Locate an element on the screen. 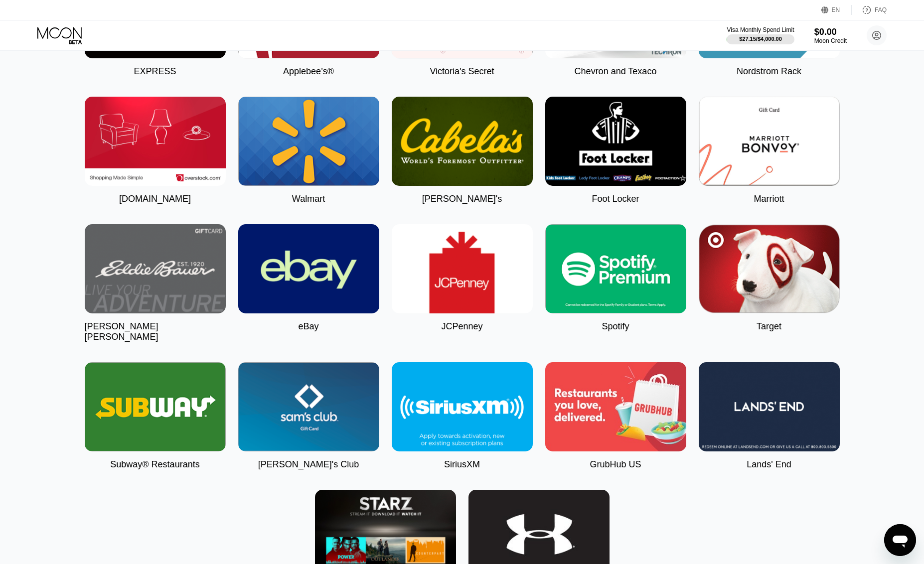  div: Victoria's Secret is located at coordinates (461, 71).